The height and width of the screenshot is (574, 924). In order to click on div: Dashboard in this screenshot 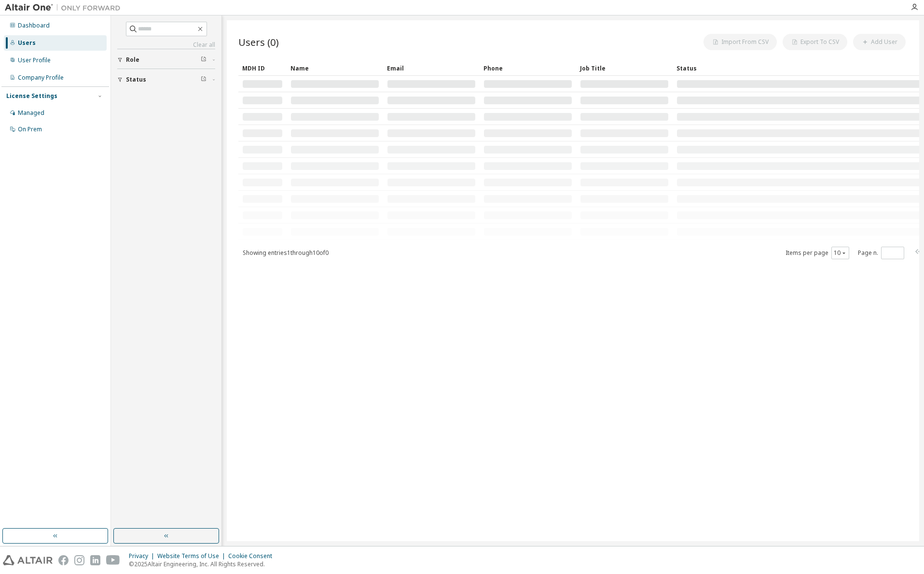, I will do `click(34, 26)`.